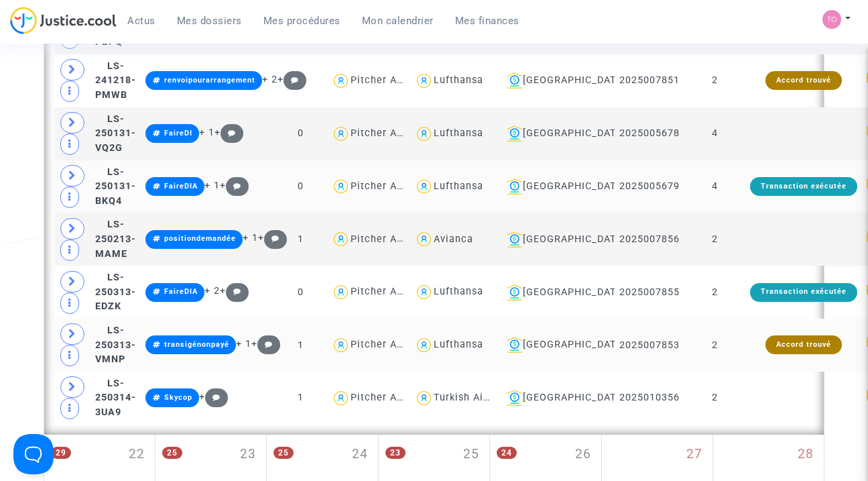 This screenshot has width=868, height=481. Describe the element at coordinates (488, 21) in the screenshot. I see `span: Mes finances` at that location.